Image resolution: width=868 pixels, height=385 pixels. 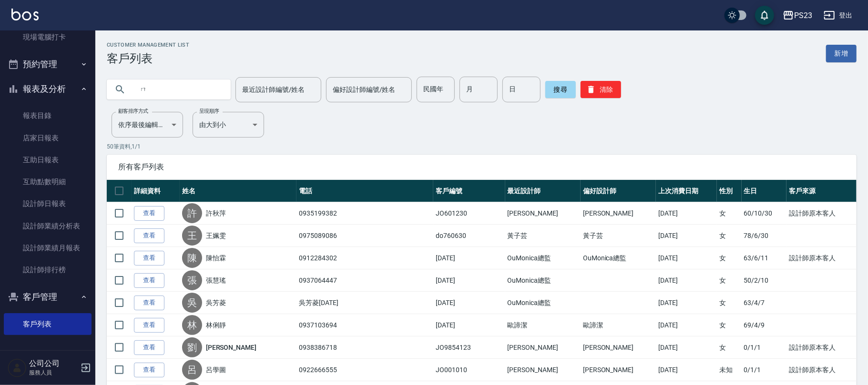 I want to click on th: 生日, so click(x=764, y=191).